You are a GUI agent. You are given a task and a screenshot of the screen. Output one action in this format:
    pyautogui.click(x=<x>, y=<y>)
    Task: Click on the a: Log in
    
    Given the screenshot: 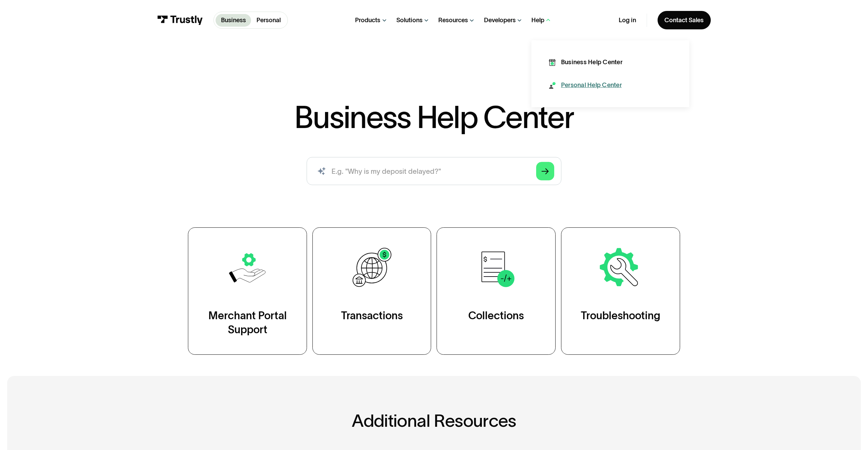 What is the action you would take?
    pyautogui.click(x=627, y=20)
    